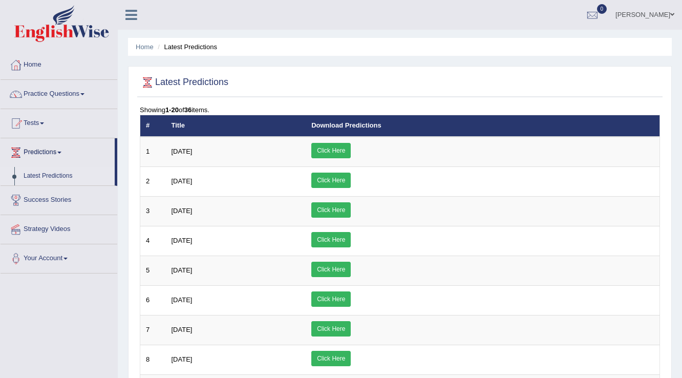 This screenshot has height=378, width=682. Describe the element at coordinates (153, 211) in the screenshot. I see `td: 3` at that location.